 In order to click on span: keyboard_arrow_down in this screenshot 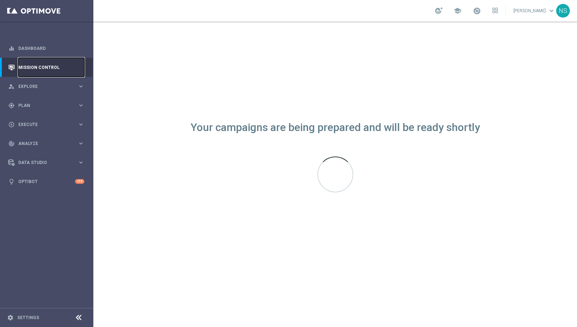, I will do `click(551, 11)`.